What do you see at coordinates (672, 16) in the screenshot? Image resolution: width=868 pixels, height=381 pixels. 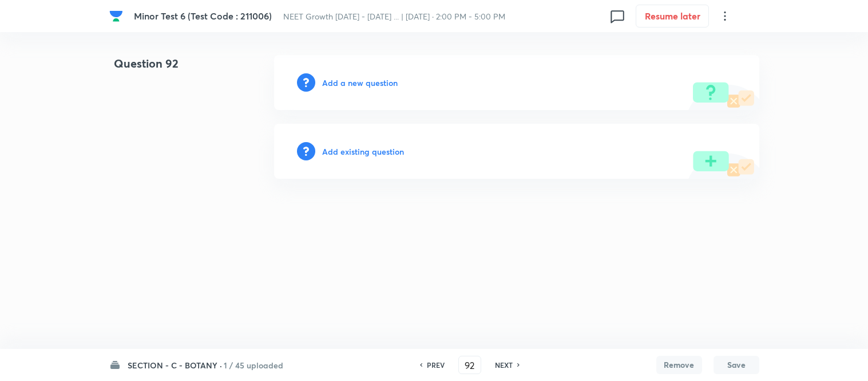 I see `button: Resume later` at bounding box center [672, 16].